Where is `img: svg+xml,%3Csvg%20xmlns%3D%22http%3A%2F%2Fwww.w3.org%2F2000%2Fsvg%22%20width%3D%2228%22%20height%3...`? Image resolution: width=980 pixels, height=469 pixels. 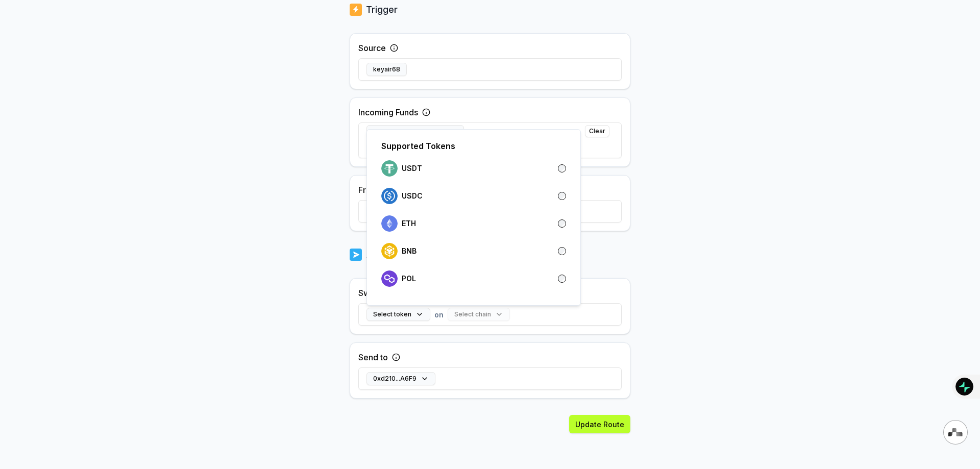 img: svg+xml,%3Csvg%20xmlns%3D%22http%3A%2F%2Fwww.w3.org%2F2000%2Fsvg%22%20width%3D%2228%22%20height%3... is located at coordinates (955, 432).